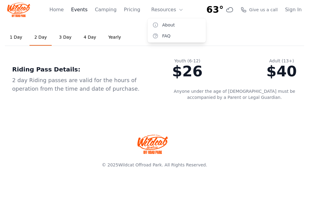 This screenshot has width=309, height=202. Describe the element at coordinates (294, 10) in the screenshot. I see `a: Sign In` at that location.